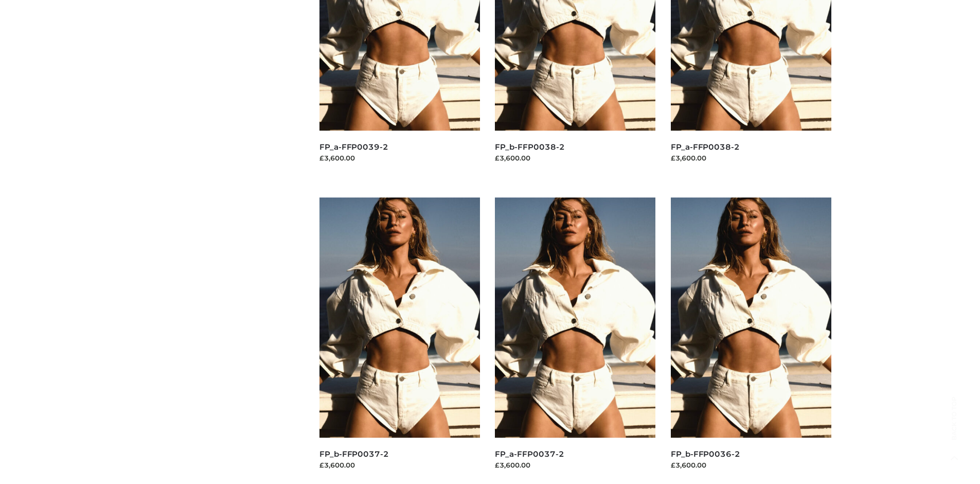 This screenshot has height=484, width=980. I want to click on a: FP_b-FFP0037-2, so click(354, 454).